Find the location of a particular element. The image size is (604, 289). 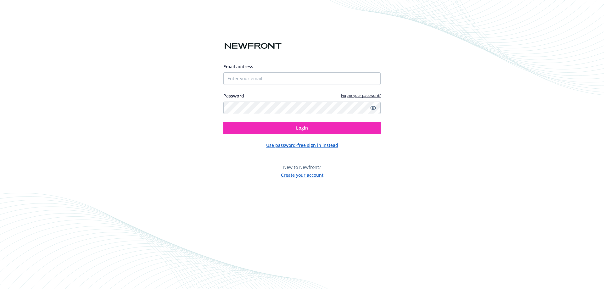

button: Login is located at coordinates (302, 128).